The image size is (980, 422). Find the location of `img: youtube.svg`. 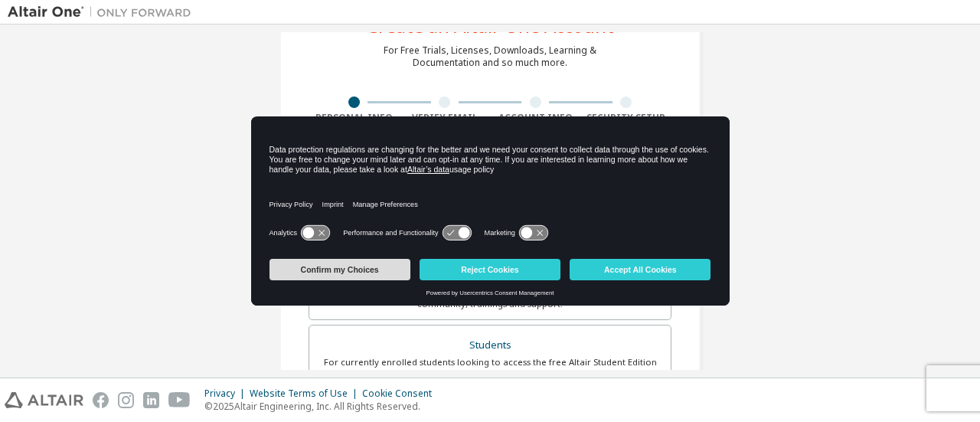

img: youtube.svg is located at coordinates (180, 400).